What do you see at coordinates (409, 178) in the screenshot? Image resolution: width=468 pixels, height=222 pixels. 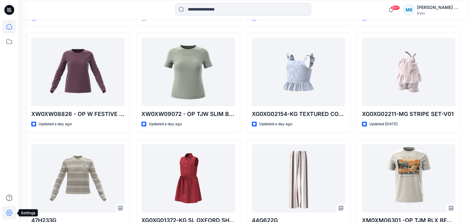 I see `a: XM0XM06301 -OP TJM RLX BEACH CLUB SS TEE-V01` at bounding box center [409, 178].